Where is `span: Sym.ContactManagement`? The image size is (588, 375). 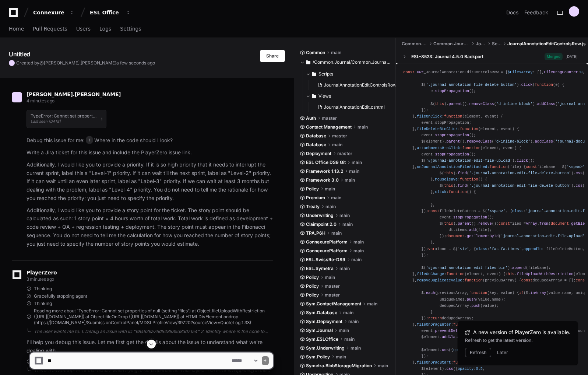 span: Sym.ContactManagement is located at coordinates (334, 304).